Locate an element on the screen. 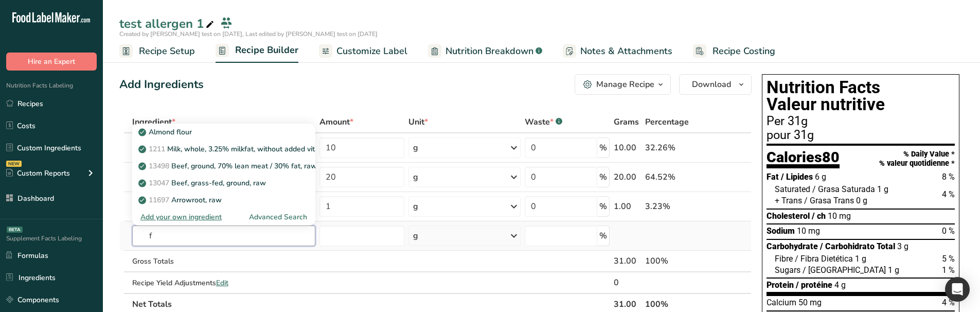  span: / ch is located at coordinates (819, 216).